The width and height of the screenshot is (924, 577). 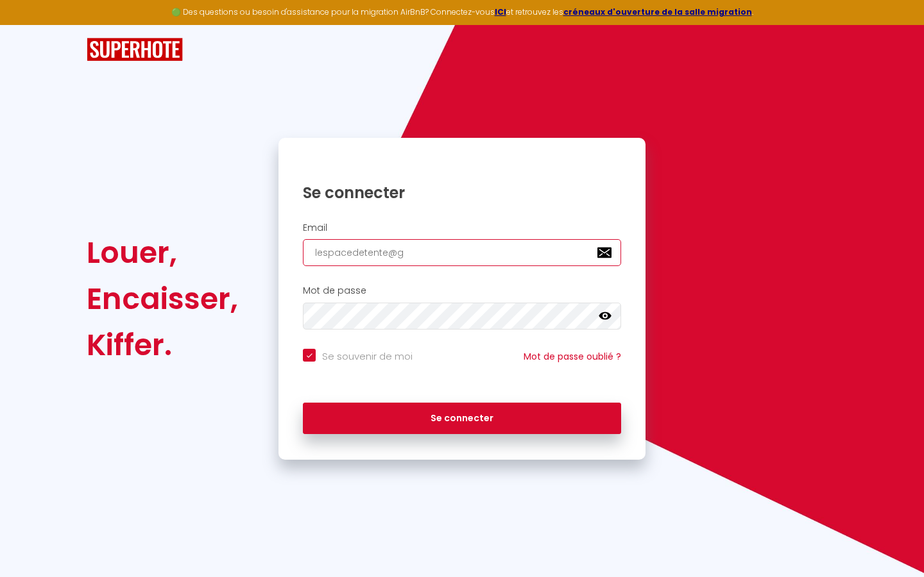 I want to click on strong: ICI, so click(x=500, y=11).